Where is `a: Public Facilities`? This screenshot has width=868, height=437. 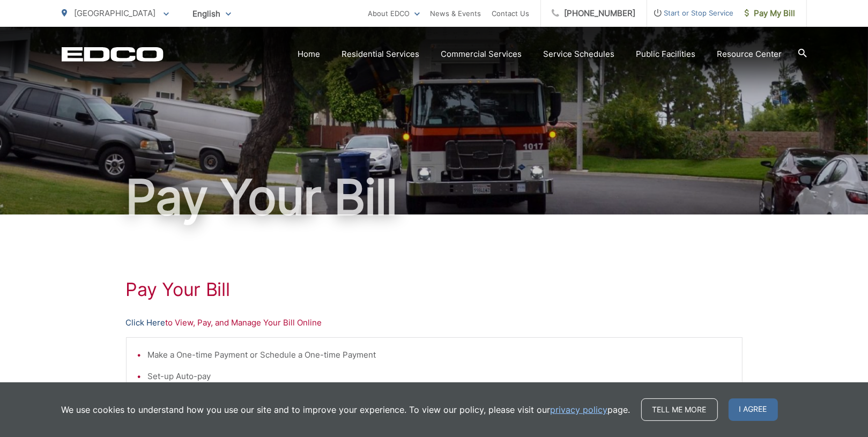 a: Public Facilities is located at coordinates (665, 54).